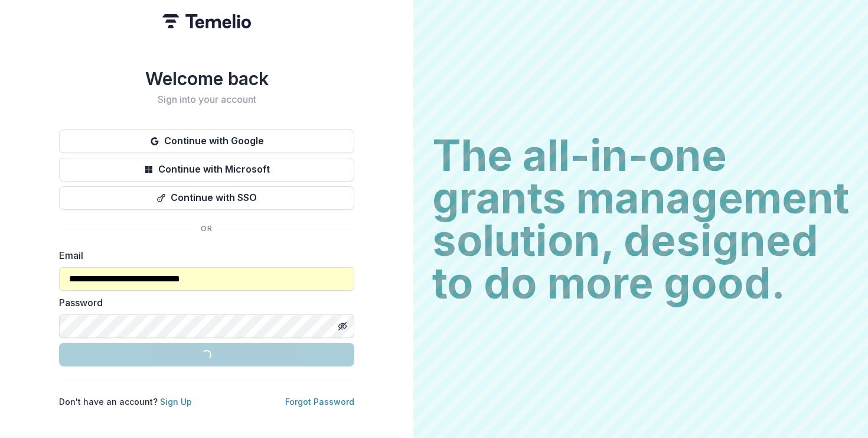  What do you see at coordinates (203, 302) in the screenshot?
I see `label: Password` at bounding box center [203, 302].